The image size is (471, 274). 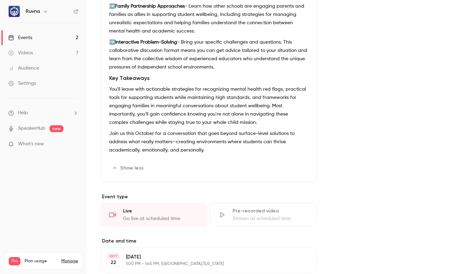 What do you see at coordinates (15, 261) in the screenshot?
I see `span: Pro` at bounding box center [15, 261].